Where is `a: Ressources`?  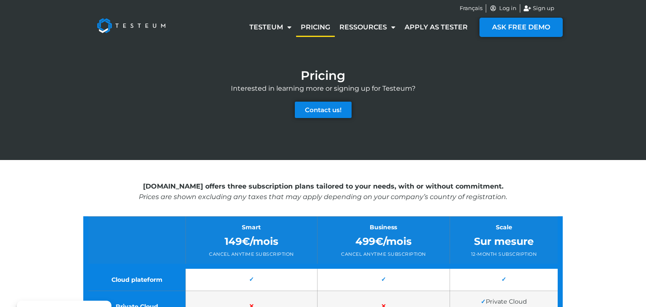
a: Ressources is located at coordinates (367, 27).